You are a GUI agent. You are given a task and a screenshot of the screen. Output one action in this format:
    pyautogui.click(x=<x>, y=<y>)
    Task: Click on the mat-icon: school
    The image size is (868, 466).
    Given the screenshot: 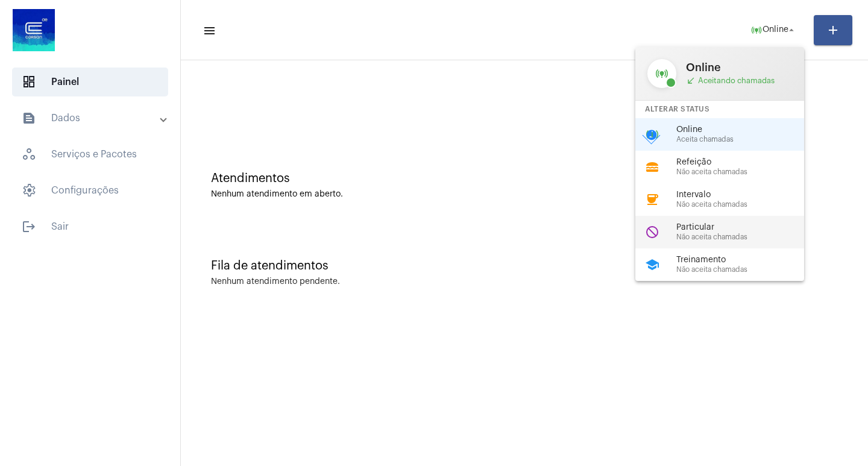 What is the action you would take?
    pyautogui.click(x=652, y=265)
    